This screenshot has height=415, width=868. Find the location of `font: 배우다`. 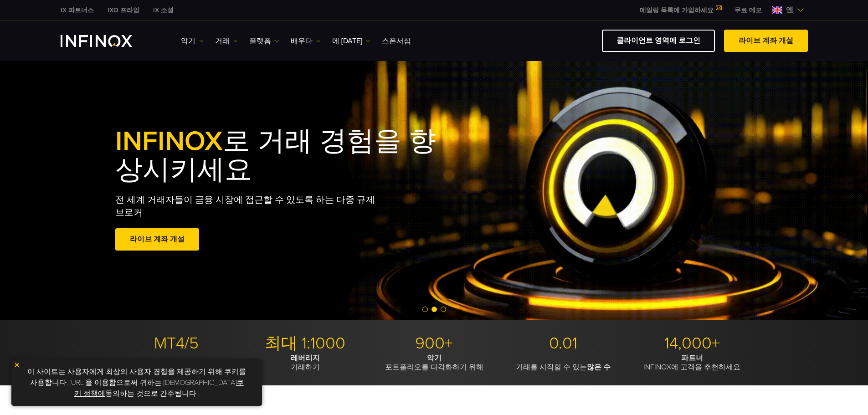

font: 배우다 is located at coordinates (302, 41).